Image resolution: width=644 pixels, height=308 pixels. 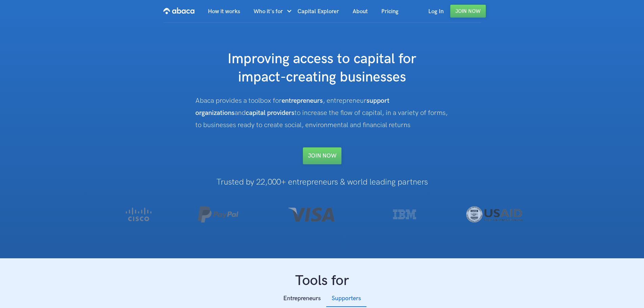 I want to click on strong: entrepreneurs, so click(x=302, y=101).